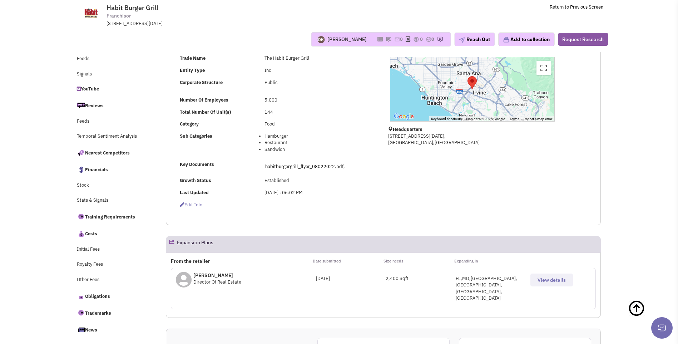  Describe the element at coordinates (440, 39) in the screenshot. I see `img: research-icon.png` at that location.